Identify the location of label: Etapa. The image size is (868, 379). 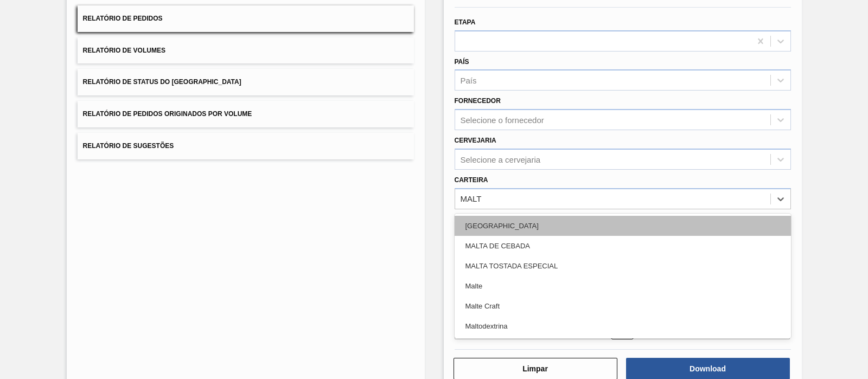
(465, 22).